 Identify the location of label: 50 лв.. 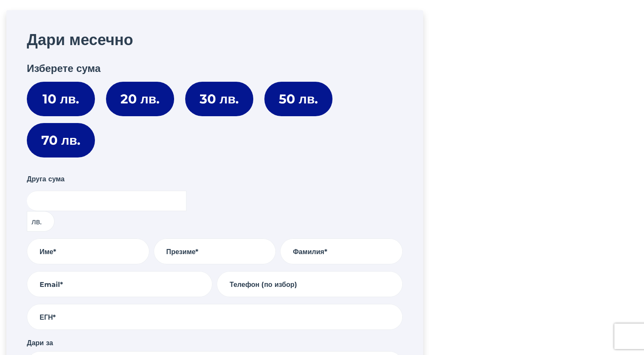
(298, 99).